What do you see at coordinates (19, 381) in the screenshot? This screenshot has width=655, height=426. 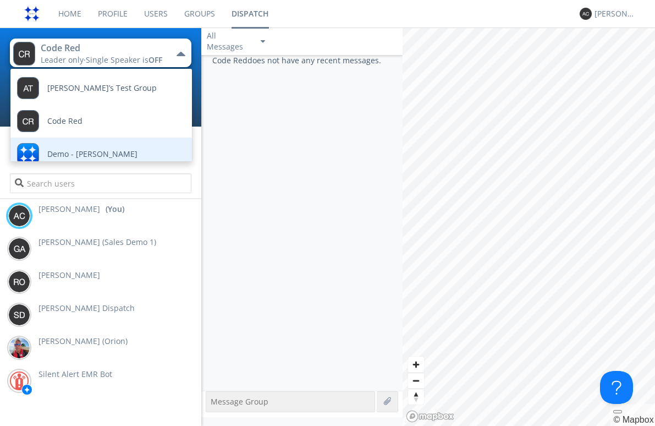 I see `img: 9cf1a546b09c444caf99c5de49ab9e86` at bounding box center [19, 381].